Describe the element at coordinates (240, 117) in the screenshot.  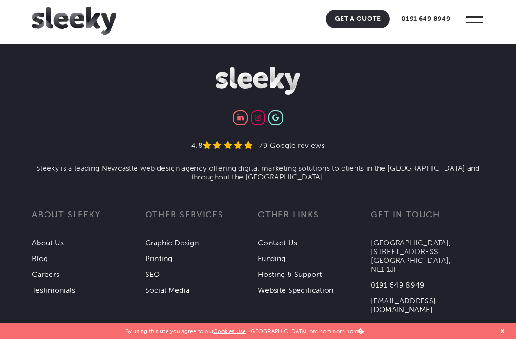
I see `img: Linkedin` at that location.